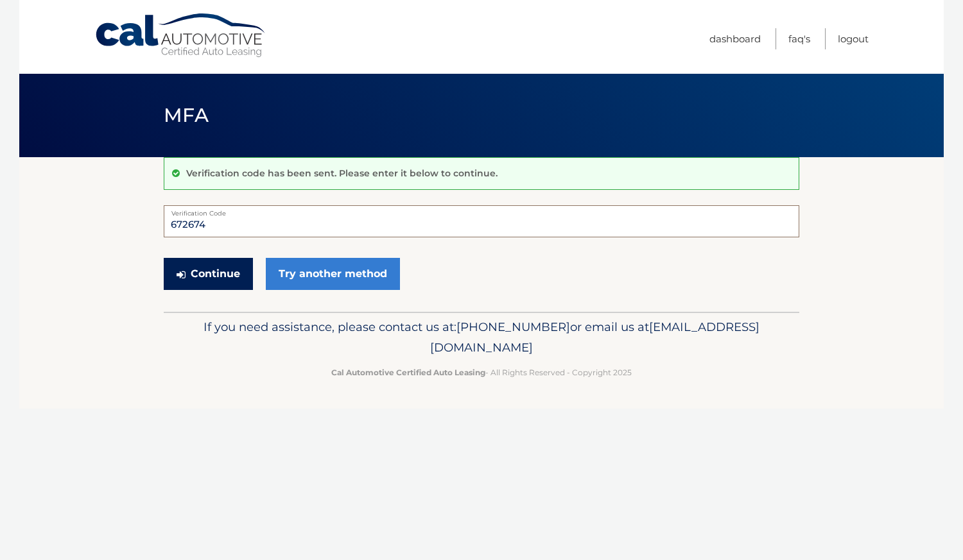  Describe the element at coordinates (482, 221) in the screenshot. I see `input: Verification Code` at that location.